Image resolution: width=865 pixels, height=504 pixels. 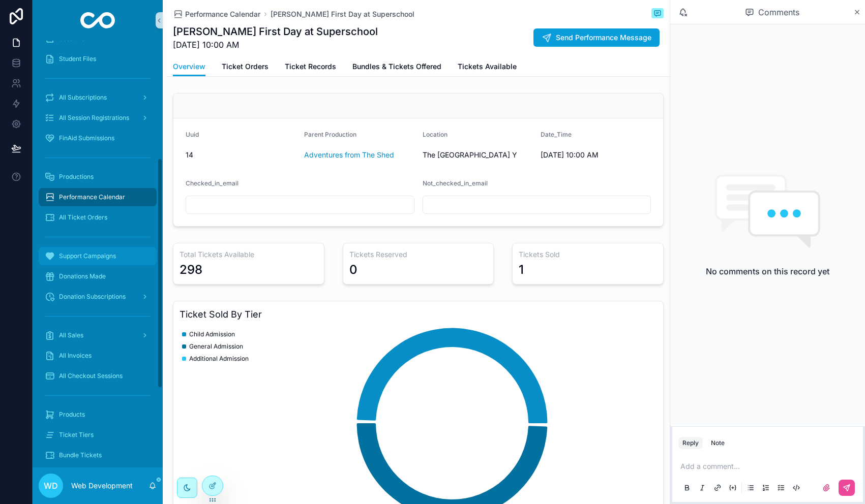 What do you see at coordinates (212, 334) in the screenshot?
I see `span: Child Admission` at bounding box center [212, 334].